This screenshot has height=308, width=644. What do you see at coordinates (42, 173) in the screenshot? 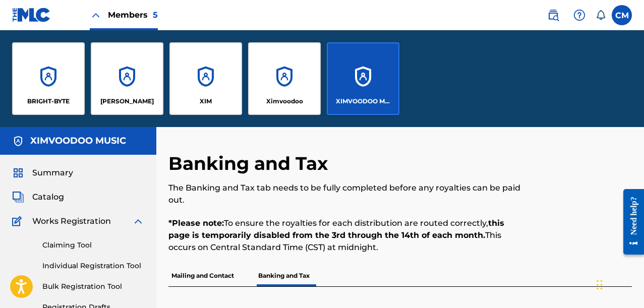
I see `a: SummarySummary` at bounding box center [42, 173].